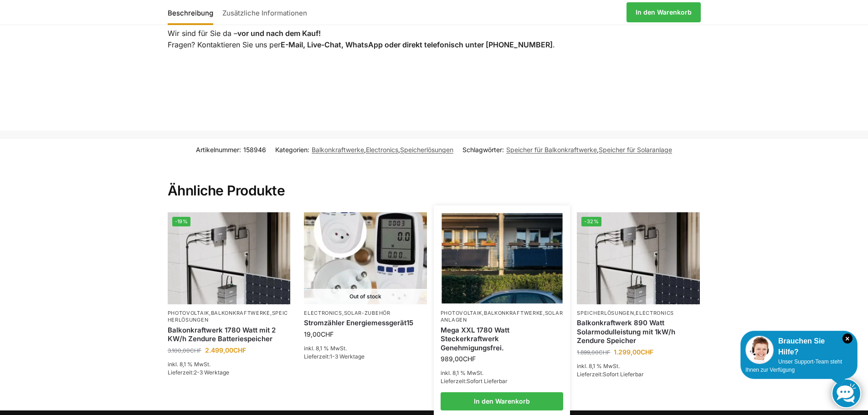 The image size is (868, 415). Describe the element at coordinates (231, 149) in the screenshot. I see `span: Artikelnummer:` at that location.